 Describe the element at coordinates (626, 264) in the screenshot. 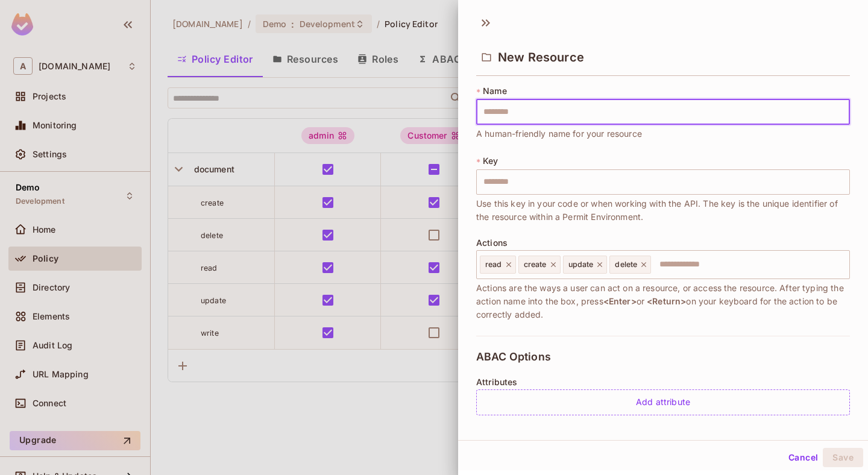

I see `span: delete` at that location.